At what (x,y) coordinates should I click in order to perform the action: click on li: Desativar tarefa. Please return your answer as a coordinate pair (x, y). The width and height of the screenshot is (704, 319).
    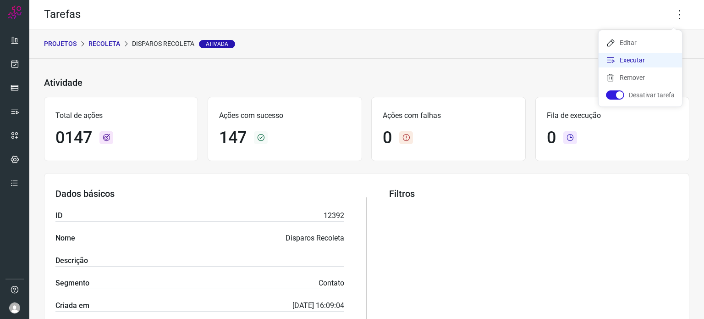
    Looking at the image, I should click on (641, 95).